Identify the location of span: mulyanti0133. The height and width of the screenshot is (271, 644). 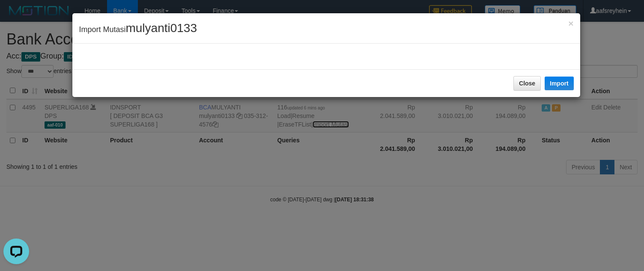
(161, 28).